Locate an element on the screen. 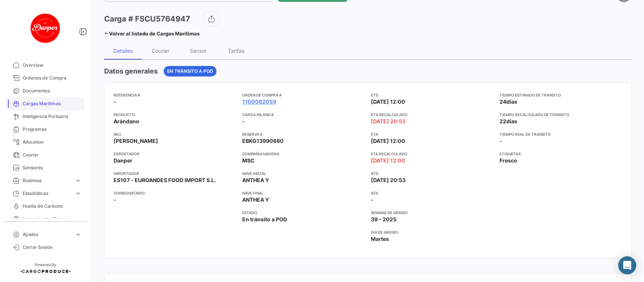 The image size is (644, 282). app-card-info-title: ETA Recalculado is located at coordinates (432, 154).